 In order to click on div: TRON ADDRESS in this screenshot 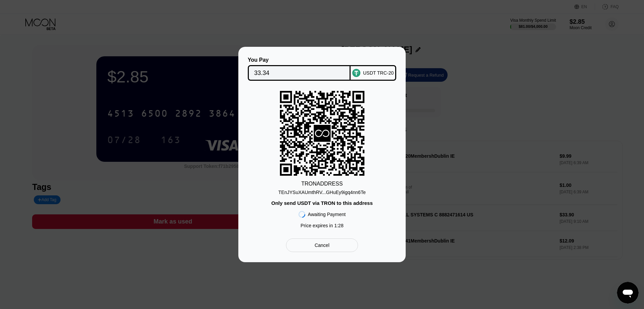, I will do `click(322, 184)`.